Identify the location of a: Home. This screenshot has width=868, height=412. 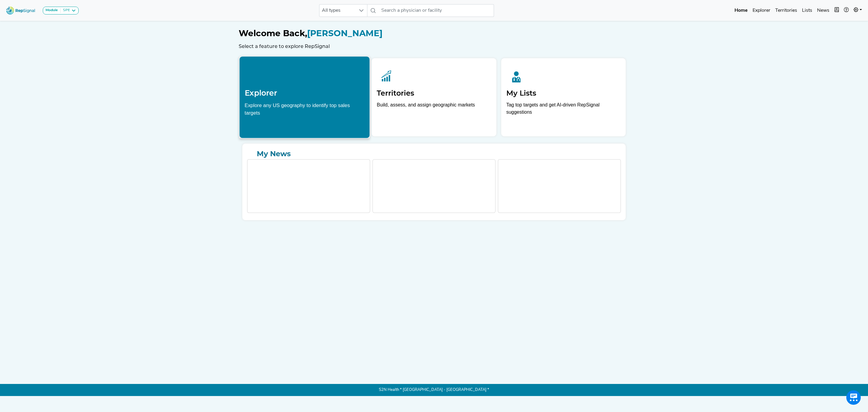
(742, 11).